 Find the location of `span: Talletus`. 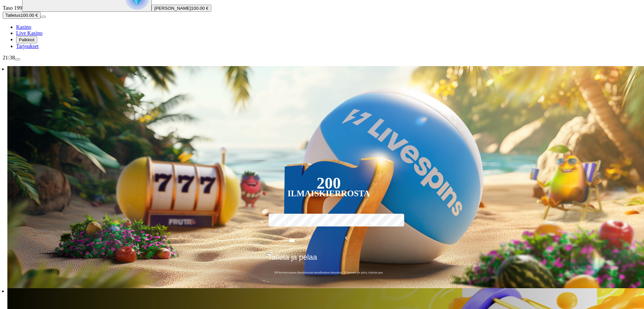

span: Talletus is located at coordinates (13, 15).